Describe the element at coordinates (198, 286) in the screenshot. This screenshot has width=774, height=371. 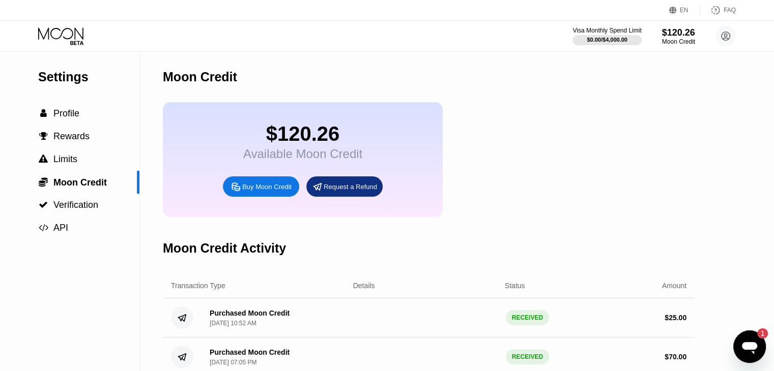
I see `div: Transaction Type` at that location.